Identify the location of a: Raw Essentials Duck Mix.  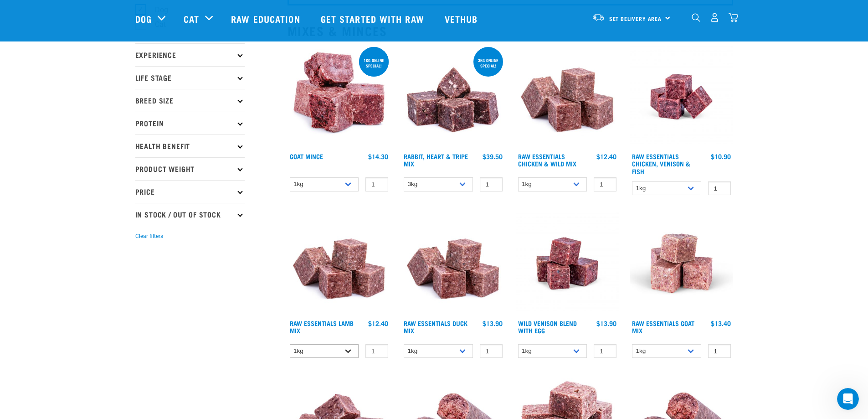
(436, 327).